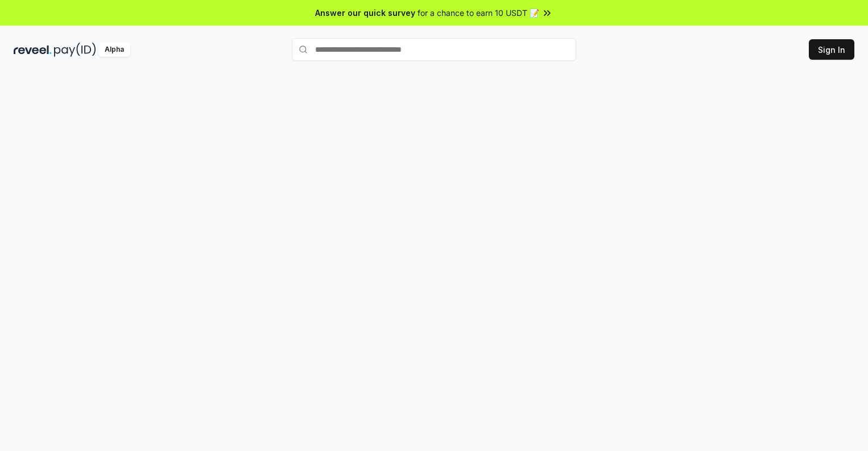  I want to click on img: reveel_dark, so click(33, 49).